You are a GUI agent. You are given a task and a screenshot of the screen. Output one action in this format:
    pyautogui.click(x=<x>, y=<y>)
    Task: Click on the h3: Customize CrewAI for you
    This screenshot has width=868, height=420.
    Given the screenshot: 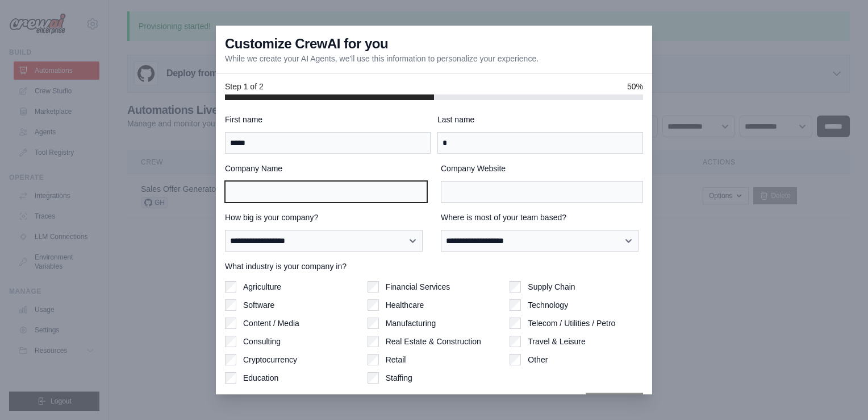 What is the action you would take?
    pyautogui.click(x=306, y=44)
    